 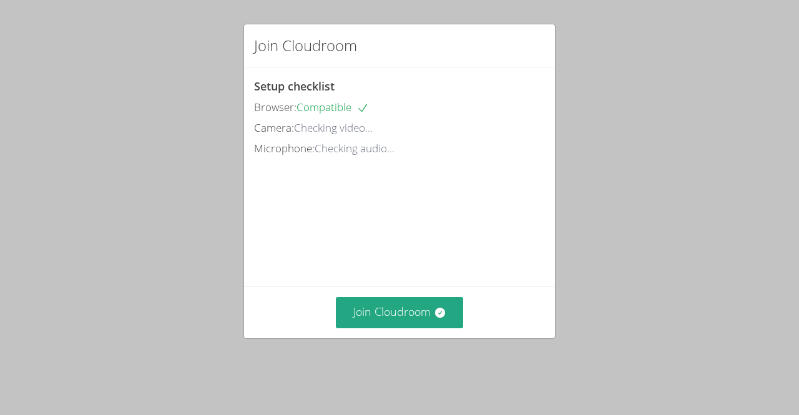 I want to click on span: Compatible, so click(x=333, y=107).